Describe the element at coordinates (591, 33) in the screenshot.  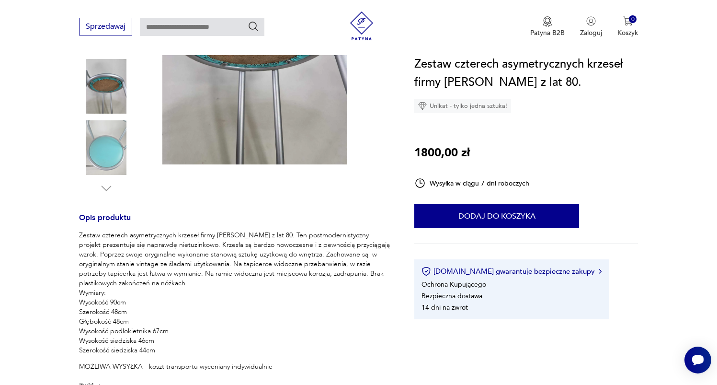
I see `p: Zaloguj` at that location.